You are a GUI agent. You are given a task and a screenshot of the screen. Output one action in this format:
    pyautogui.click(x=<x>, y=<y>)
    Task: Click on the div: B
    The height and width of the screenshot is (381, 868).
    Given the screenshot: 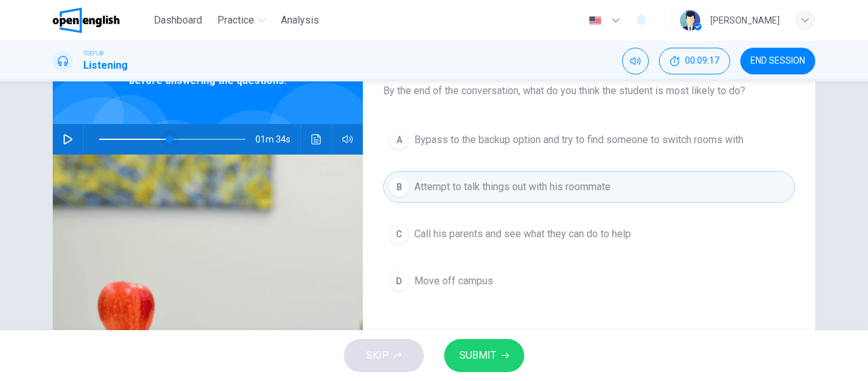 What is the action you would take?
    pyautogui.click(x=399, y=187)
    